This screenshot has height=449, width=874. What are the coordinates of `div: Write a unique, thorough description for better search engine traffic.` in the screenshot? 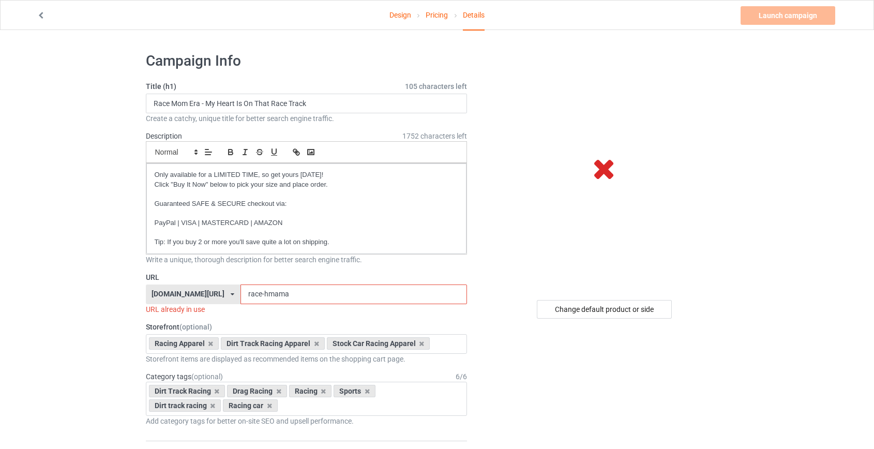 It's located at (307, 260).